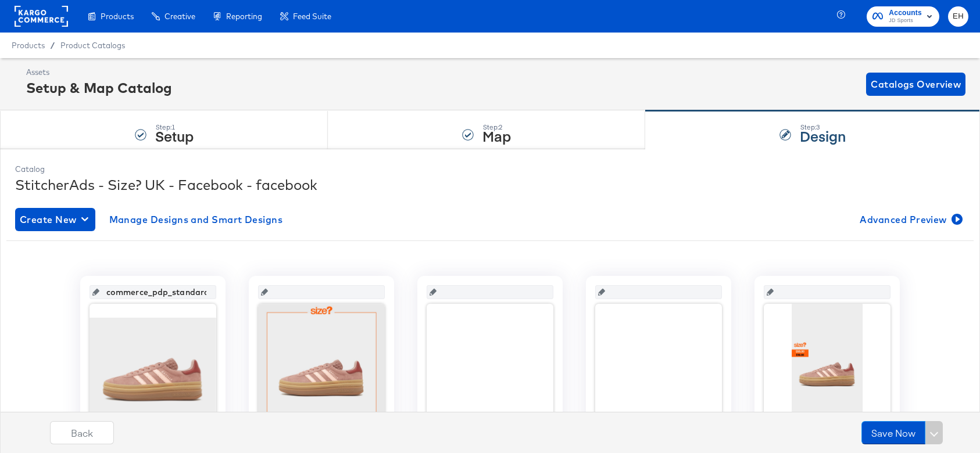 Image resolution: width=980 pixels, height=453 pixels. I want to click on div: Step: 1, so click(174, 127).